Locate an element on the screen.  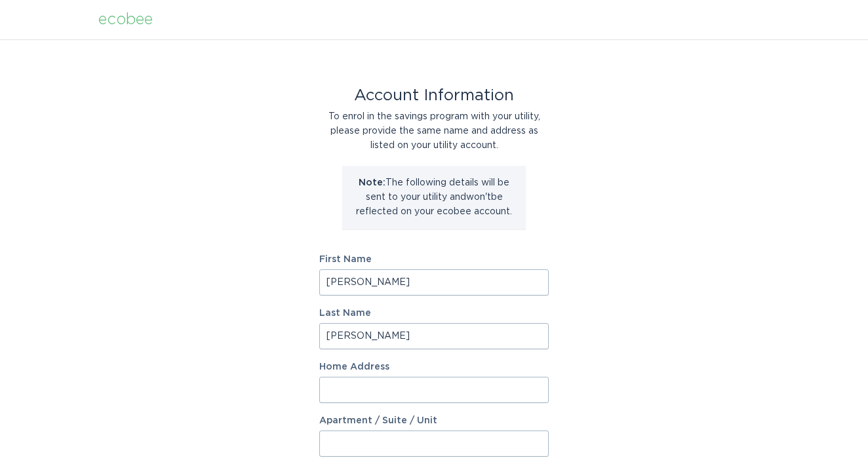
label: Apartment / Suite / Unit is located at coordinates (434, 421).